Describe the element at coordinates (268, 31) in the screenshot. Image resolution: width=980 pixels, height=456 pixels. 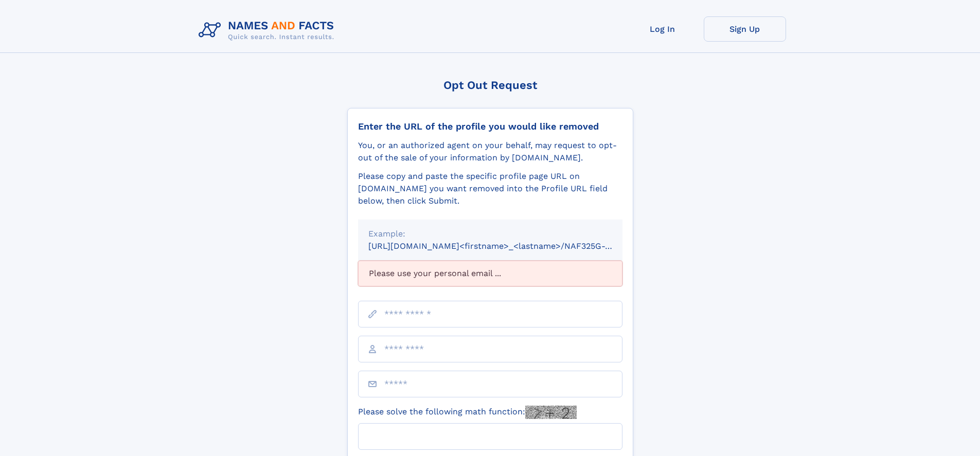
I see `img: Logo Names and Facts` at that location.